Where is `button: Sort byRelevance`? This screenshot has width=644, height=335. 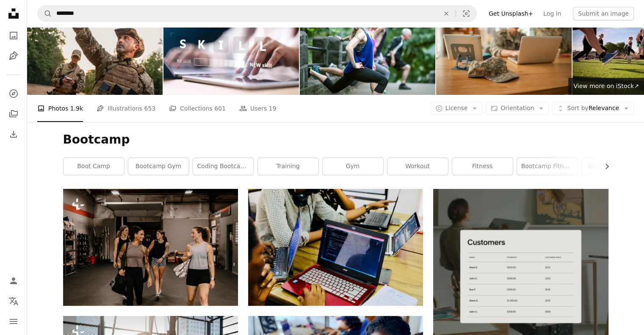
button: Sort byRelevance is located at coordinates (593, 108).